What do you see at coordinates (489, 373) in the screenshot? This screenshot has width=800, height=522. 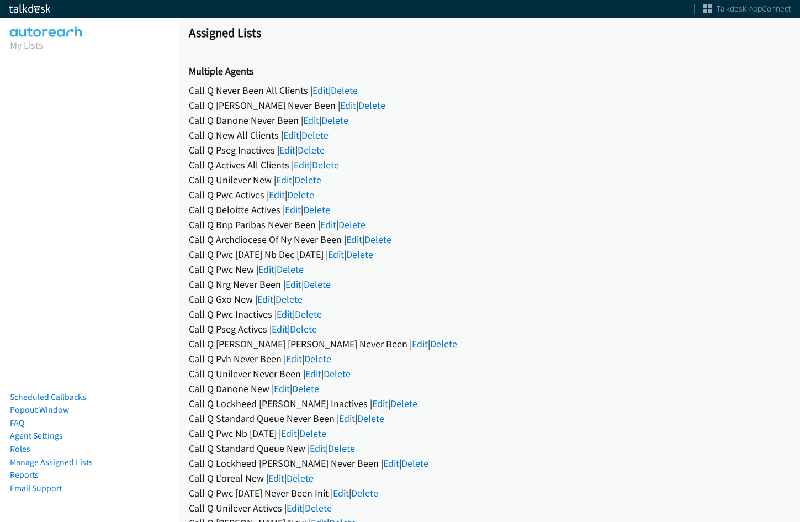 I see `div: Call Q Unilever Never Been | |` at bounding box center [489, 373].